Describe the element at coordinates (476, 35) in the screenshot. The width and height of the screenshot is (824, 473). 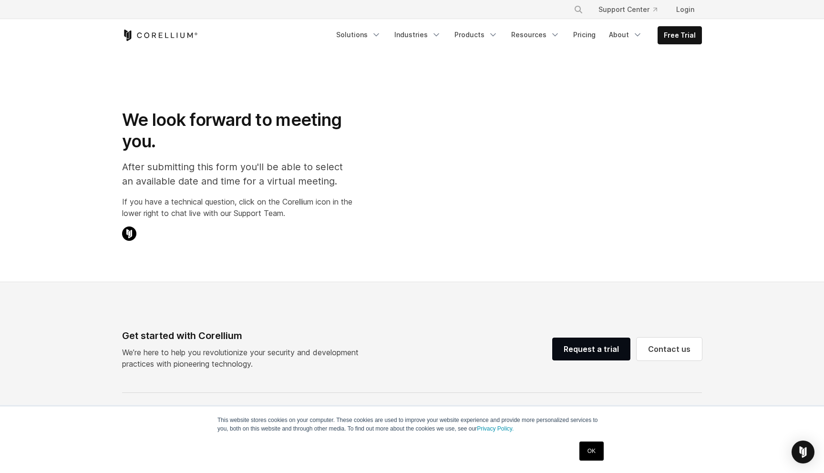
I see `a: Products` at that location.